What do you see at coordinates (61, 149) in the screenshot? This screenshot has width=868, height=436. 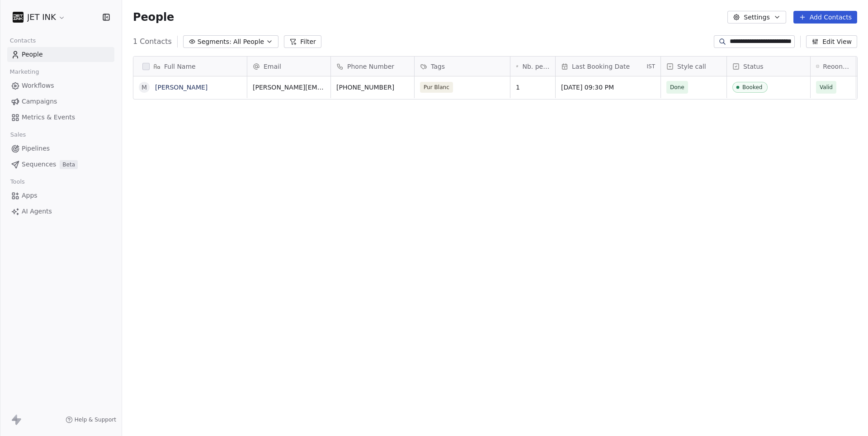 I see `a: Pipelines` at bounding box center [61, 149].